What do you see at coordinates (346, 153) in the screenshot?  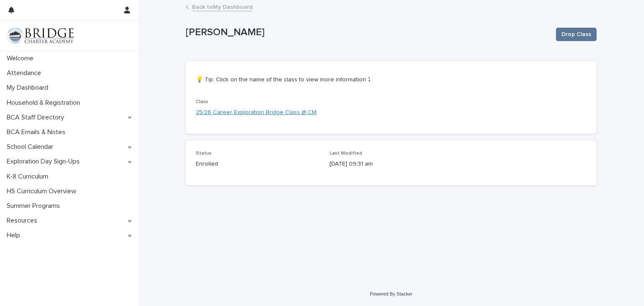 I see `span: Last Modified` at bounding box center [346, 153].